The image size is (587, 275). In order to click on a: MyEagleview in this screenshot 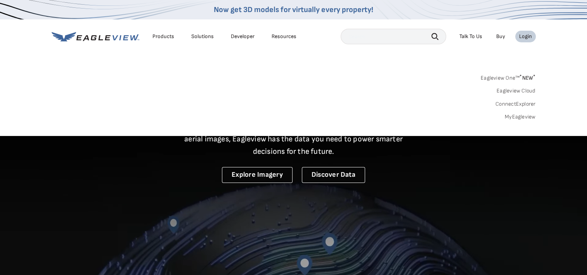, I will do `click(520, 117)`.